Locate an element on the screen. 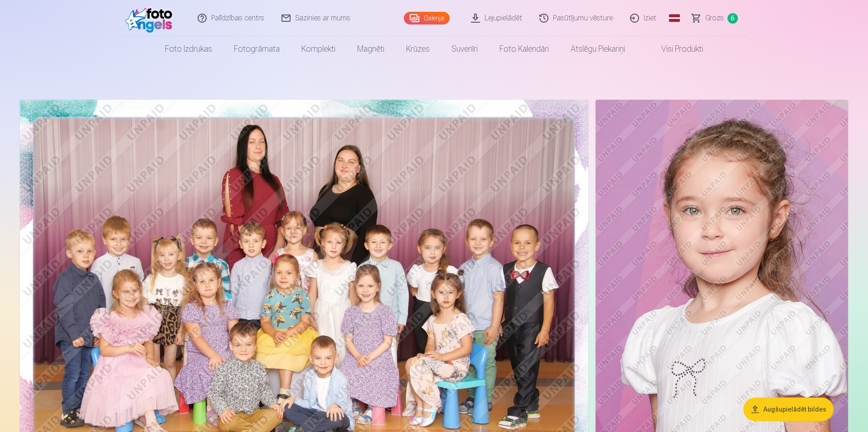 The height and width of the screenshot is (432, 868). a: Foto izdrukas is located at coordinates (188, 49).